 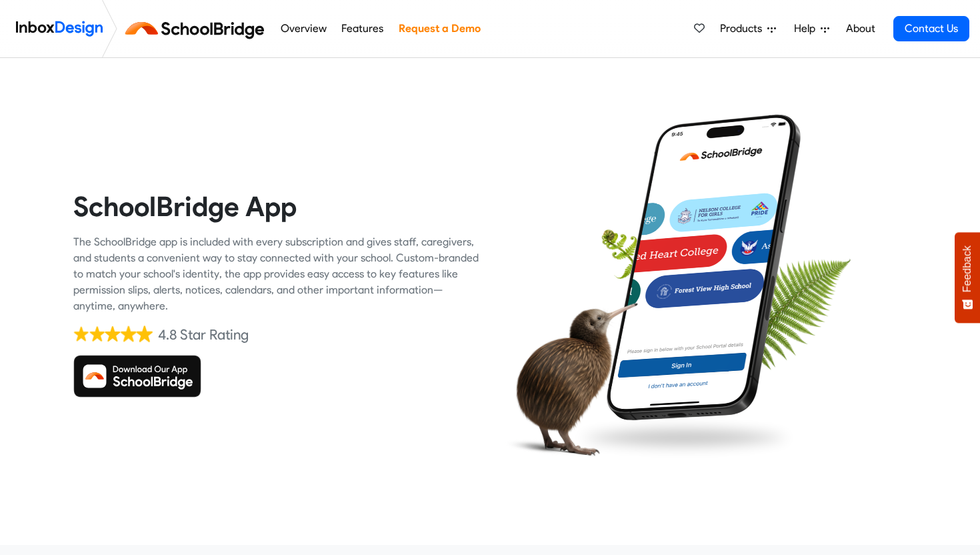 I want to click on a: Request a Demo, so click(x=439, y=28).